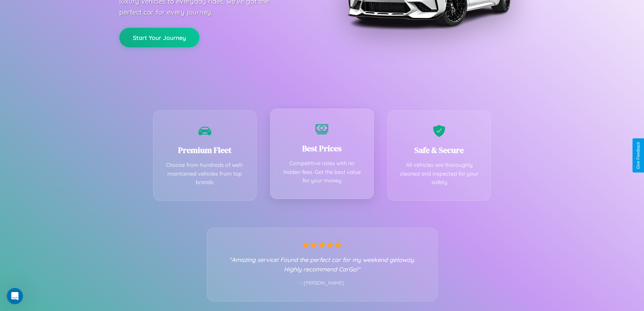  What do you see at coordinates (638, 156) in the screenshot?
I see `div: Give Feedback` at bounding box center [638, 156].